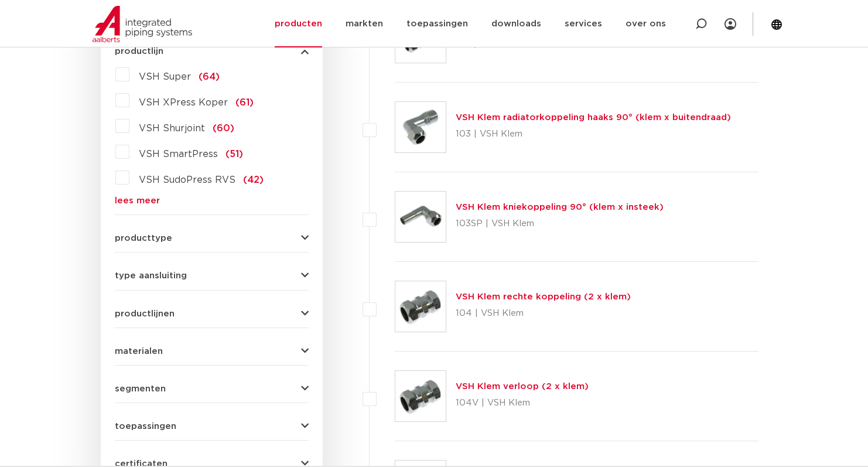  Describe the element at coordinates (559, 207) in the screenshot. I see `a: VSH Klem kniekoppeling 90° (klem x insteek)` at that location.